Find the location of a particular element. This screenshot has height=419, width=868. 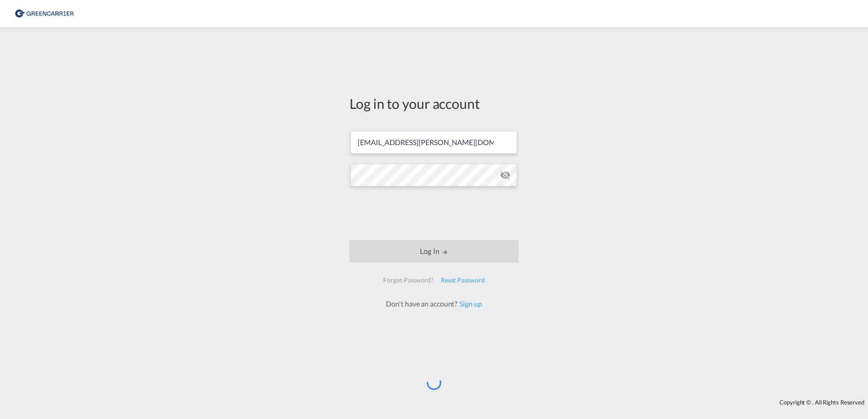

div: Reset Password is located at coordinates (463, 280).